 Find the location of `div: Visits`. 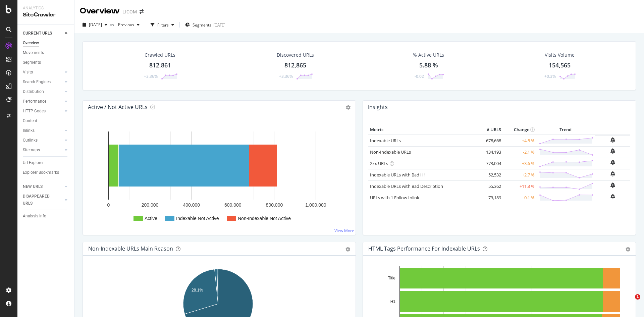

div: Visits is located at coordinates (28, 72).